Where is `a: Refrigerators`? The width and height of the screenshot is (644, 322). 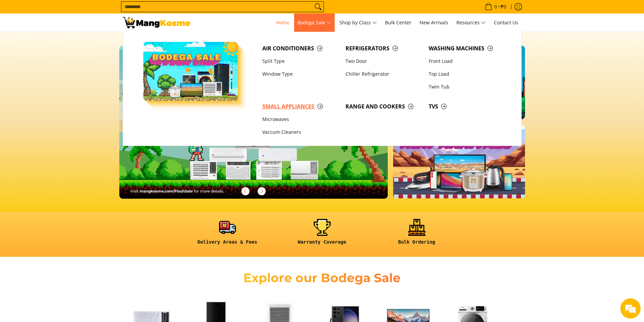
a: Refrigerators is located at coordinates (383, 48).